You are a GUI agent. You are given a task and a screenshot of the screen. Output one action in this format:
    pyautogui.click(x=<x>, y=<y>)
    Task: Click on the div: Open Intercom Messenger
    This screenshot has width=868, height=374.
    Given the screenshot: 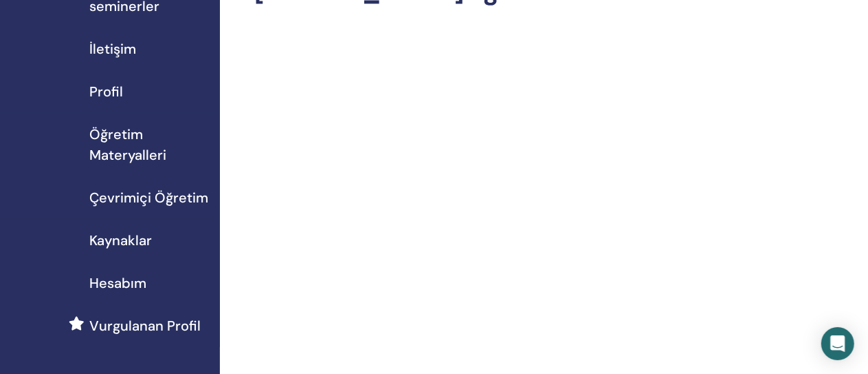 What is the action you would take?
    pyautogui.click(x=838, y=344)
    